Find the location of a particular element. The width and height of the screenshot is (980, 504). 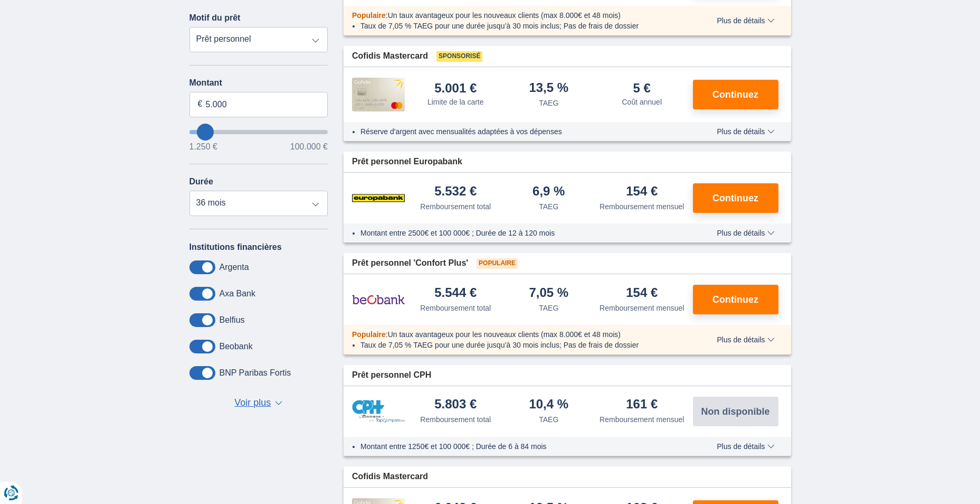

label: Durée is located at coordinates (201, 182).